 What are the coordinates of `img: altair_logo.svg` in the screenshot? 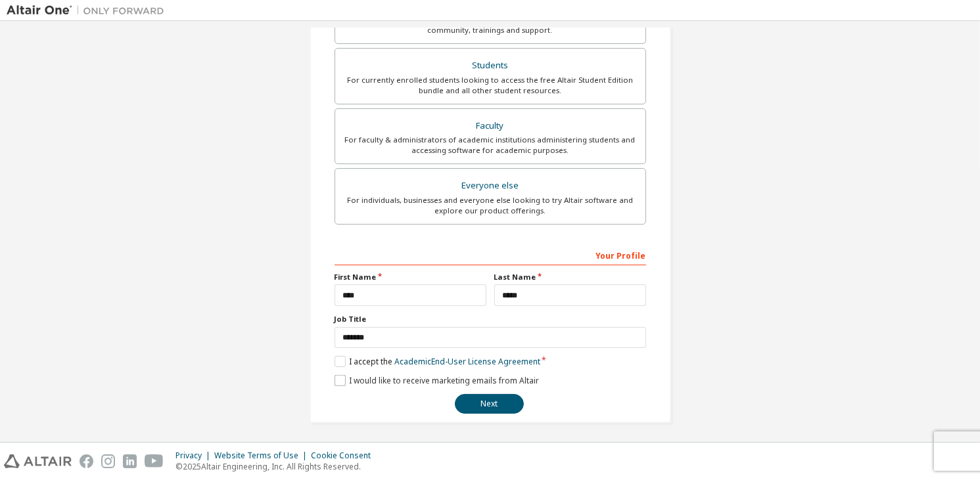 It's located at (38, 462).